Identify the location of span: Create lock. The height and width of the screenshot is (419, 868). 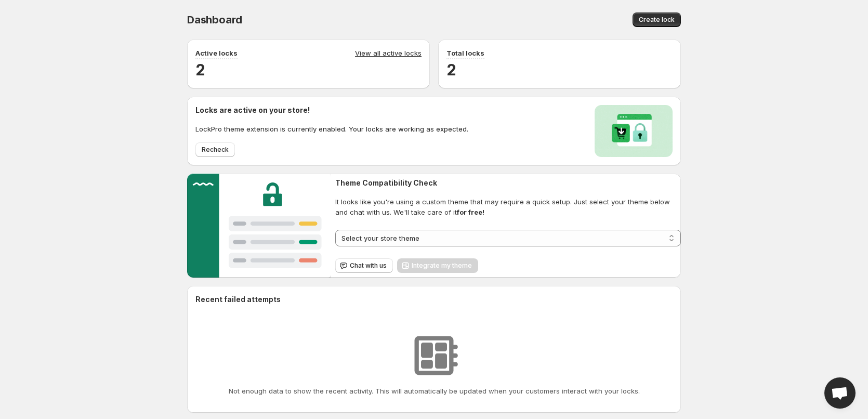
(657, 20).